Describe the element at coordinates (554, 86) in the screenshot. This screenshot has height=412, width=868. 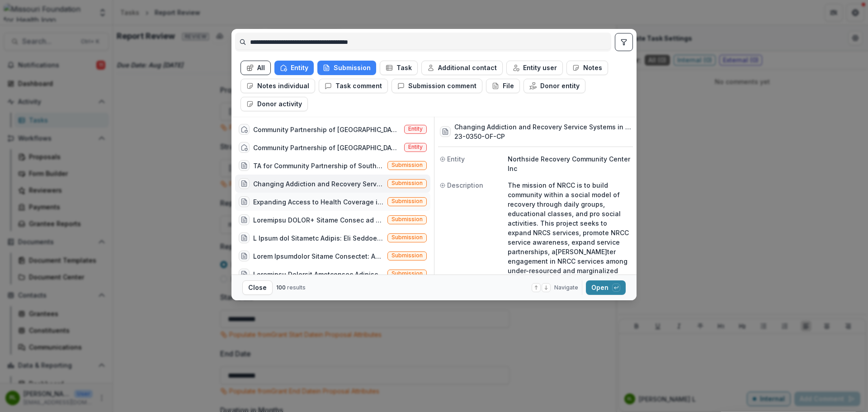
I see `button: Donor entity` at that location.